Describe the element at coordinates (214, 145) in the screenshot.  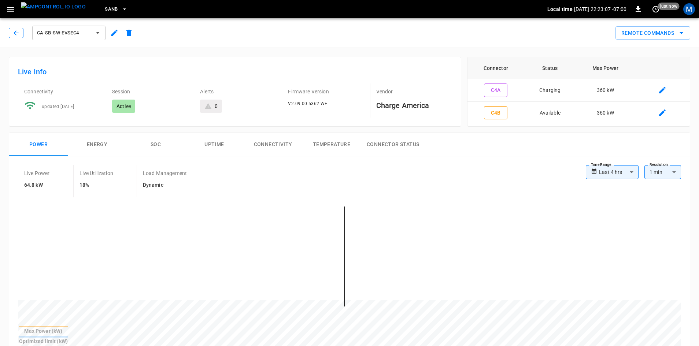
I see `button: Uptime` at that location.